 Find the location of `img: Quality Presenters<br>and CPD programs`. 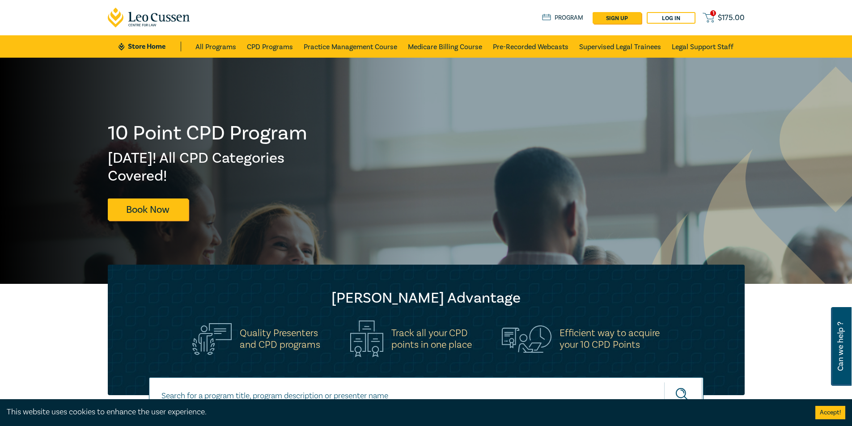

img: Quality Presenters<br>and CPD programs is located at coordinates (212, 339).